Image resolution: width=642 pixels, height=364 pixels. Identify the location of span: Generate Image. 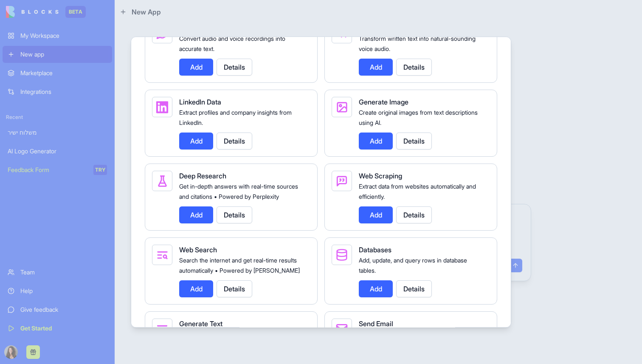
(384, 102).